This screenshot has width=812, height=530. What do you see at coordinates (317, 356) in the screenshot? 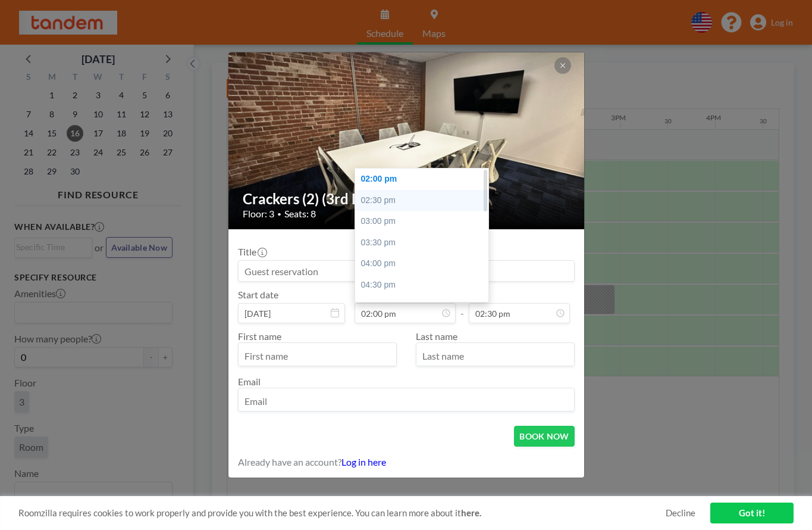
I see `input: First name` at bounding box center [317, 356].